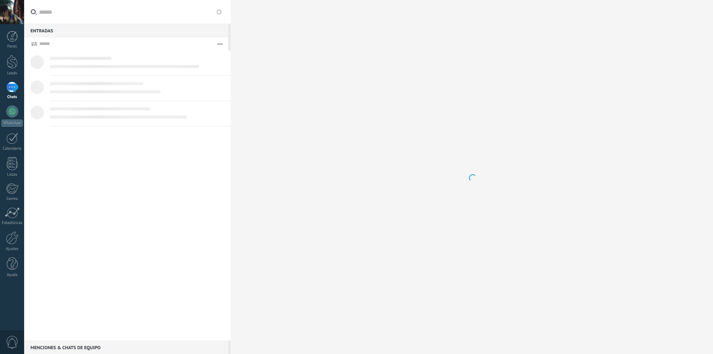  I want to click on button: Más, so click(220, 44).